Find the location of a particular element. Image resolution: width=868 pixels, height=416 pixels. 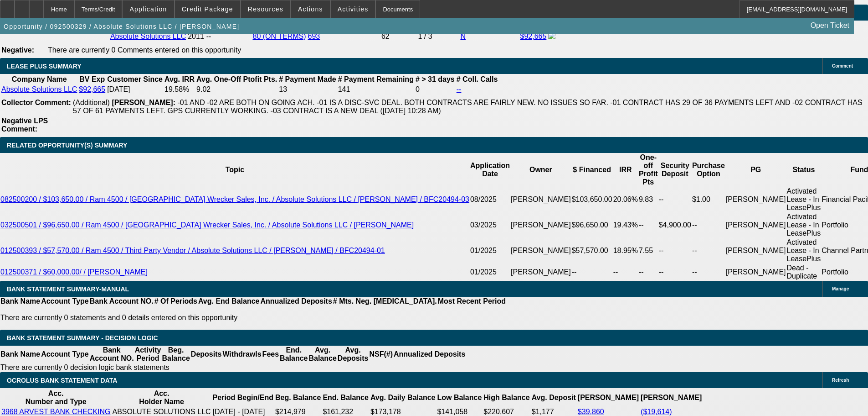

td: 20.06% is located at coordinates (626, 200).